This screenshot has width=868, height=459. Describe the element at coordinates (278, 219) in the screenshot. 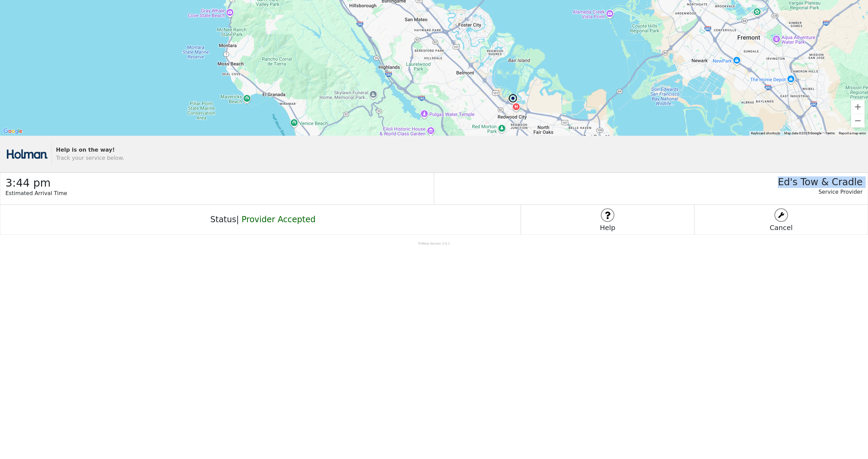

I see `span: Provider Accepted` at that location.